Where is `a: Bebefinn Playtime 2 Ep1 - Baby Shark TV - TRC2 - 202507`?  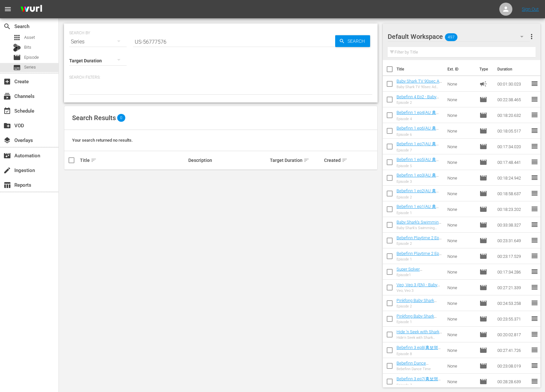
a: Bebefinn Playtime 2 Ep1 - Baby Shark TV - TRC2 - 202507 is located at coordinates (419, 258).